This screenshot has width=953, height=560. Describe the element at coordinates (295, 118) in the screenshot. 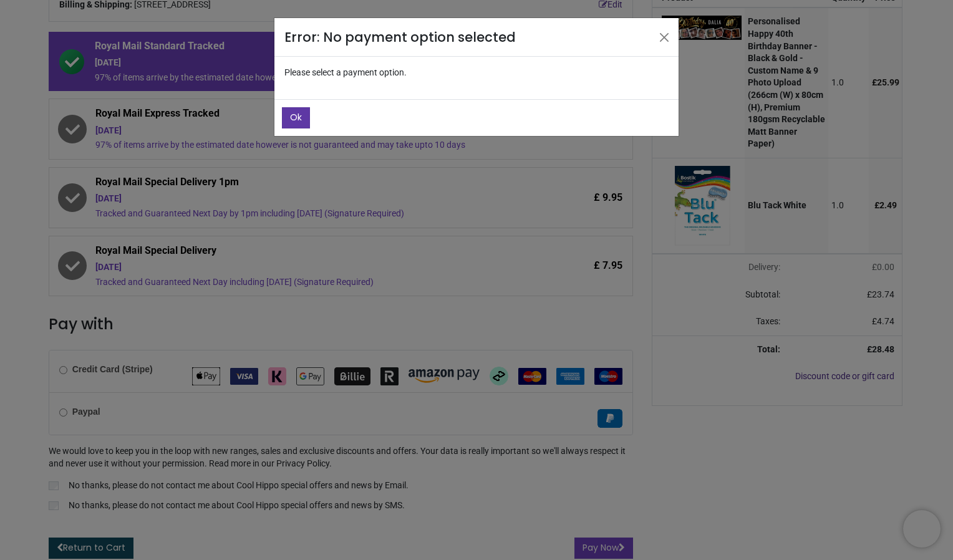

I see `button: Ok` at that location.